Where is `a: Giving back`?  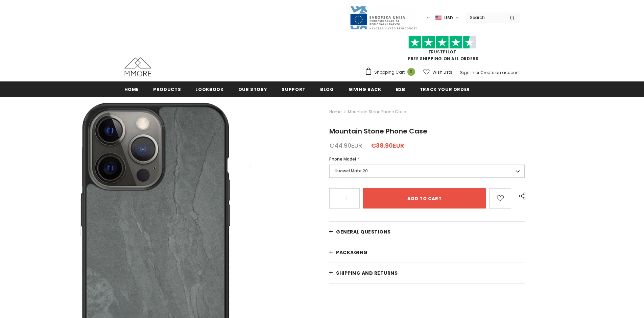 a: Giving back is located at coordinates (365, 89).